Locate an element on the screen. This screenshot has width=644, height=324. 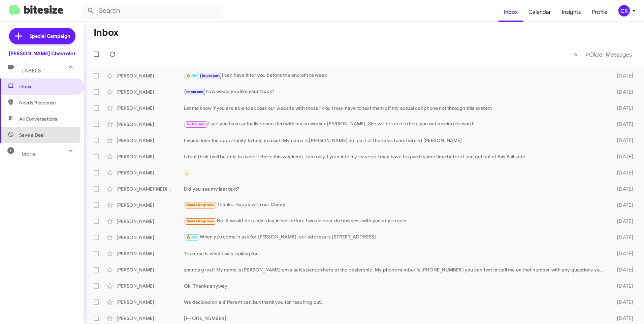
div: Traverse is what I was looking for is located at coordinates (395, 254).